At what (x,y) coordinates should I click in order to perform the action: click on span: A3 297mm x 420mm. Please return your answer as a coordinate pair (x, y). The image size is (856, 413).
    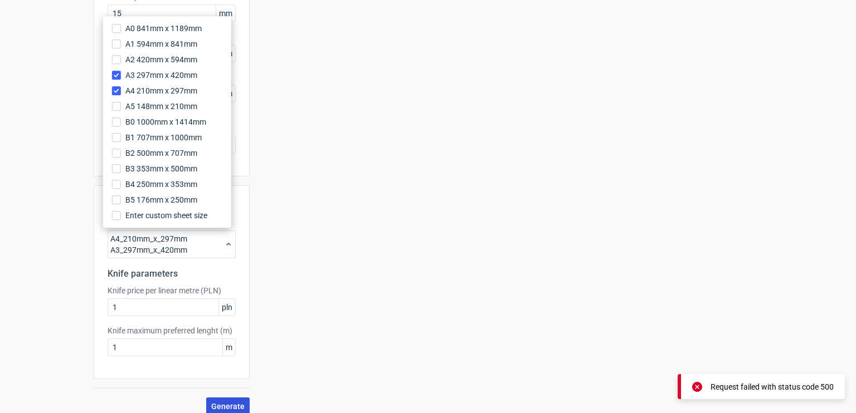
    Looking at the image, I should click on (161, 75).